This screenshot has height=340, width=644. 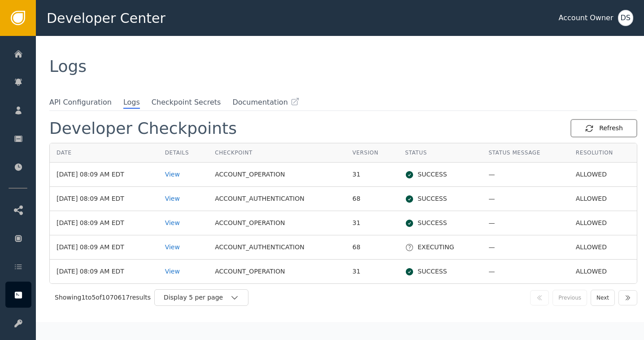 What do you see at coordinates (440, 247) in the screenshot?
I see `div: EXECUTING` at bounding box center [440, 247].